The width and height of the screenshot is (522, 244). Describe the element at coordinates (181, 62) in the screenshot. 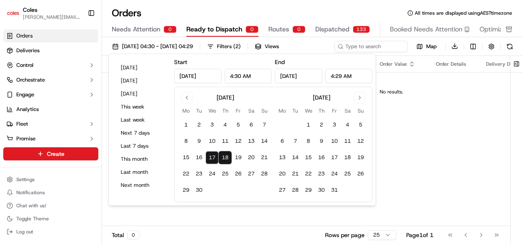

I see `label: Start` at that location.